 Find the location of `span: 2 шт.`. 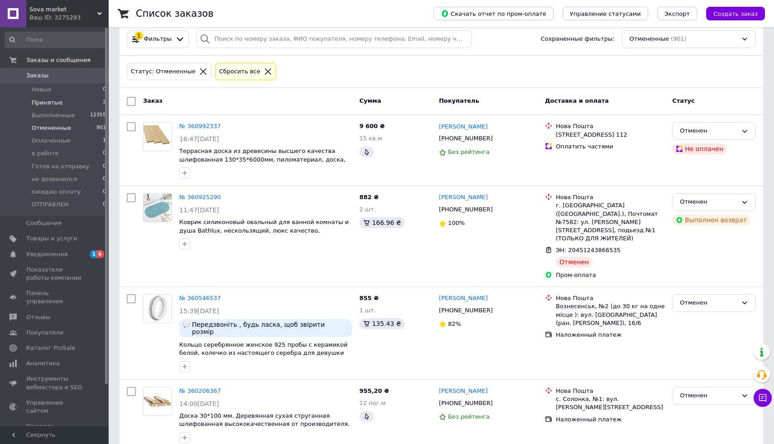

span: 2 шт. is located at coordinates (368, 209).